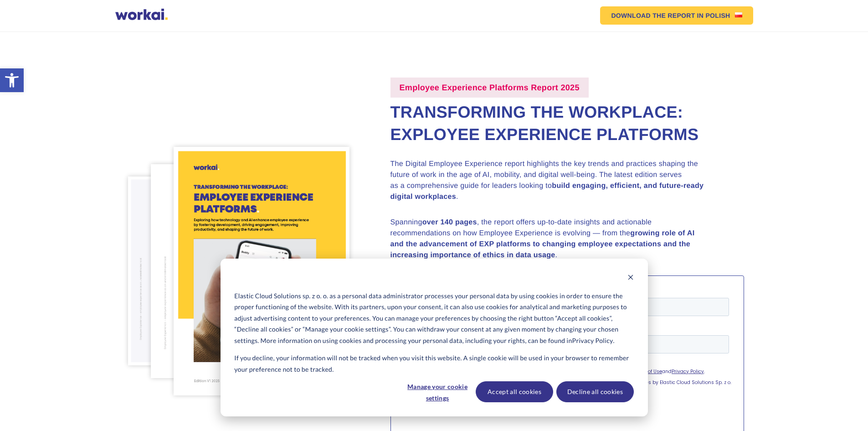  What do you see at coordinates (547, 191) in the screenshot?
I see `strong: build engaging, efficient, and future-ready digital workplaces` at bounding box center [547, 191].